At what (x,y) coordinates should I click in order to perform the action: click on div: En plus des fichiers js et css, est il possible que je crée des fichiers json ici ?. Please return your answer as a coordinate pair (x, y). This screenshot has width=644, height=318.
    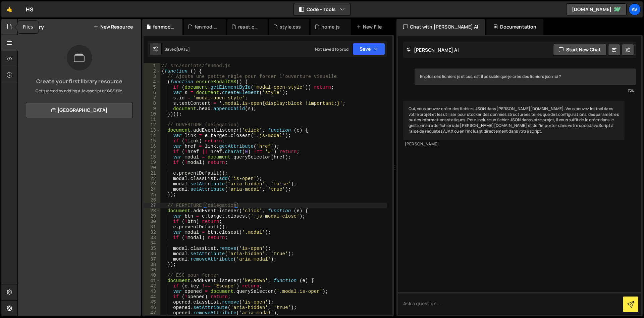
    Looking at the image, I should click on (525, 76).